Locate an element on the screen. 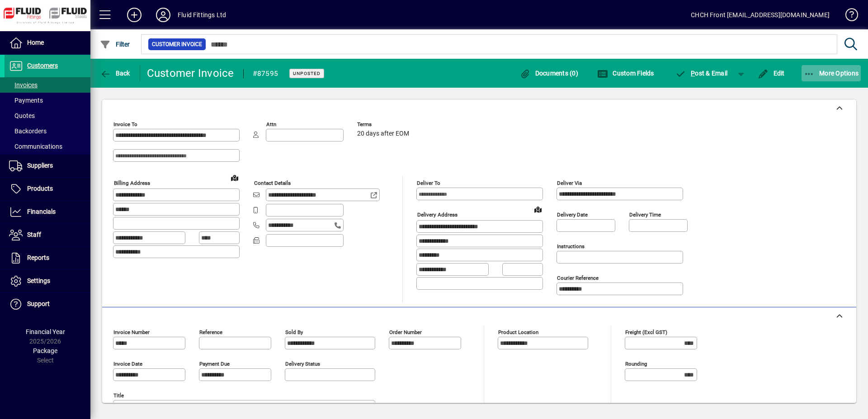 The height and width of the screenshot is (419, 868). span: Settings is located at coordinates (39, 281).